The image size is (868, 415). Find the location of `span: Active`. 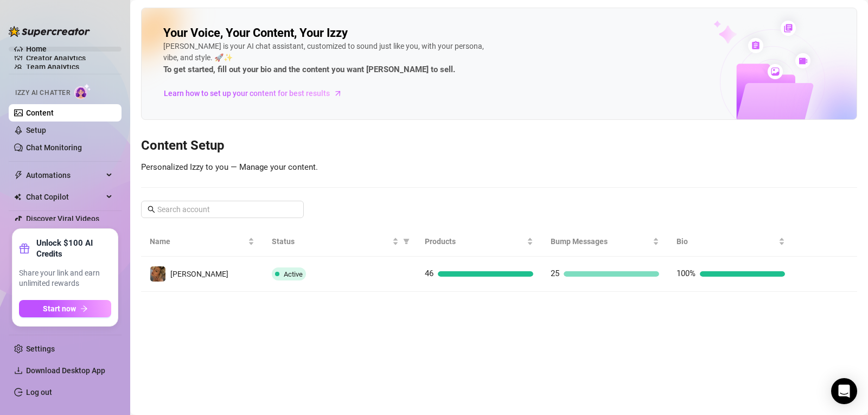

span: Active is located at coordinates (293, 274).